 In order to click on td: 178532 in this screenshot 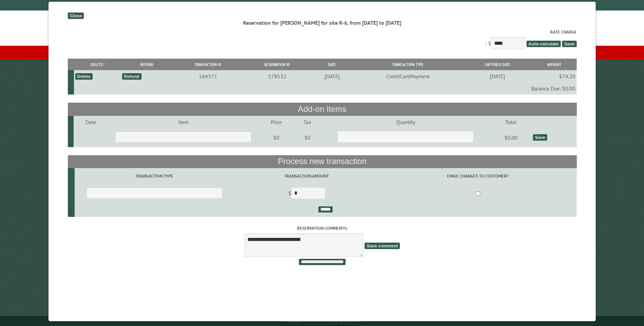, I will do `click(277, 76)`.